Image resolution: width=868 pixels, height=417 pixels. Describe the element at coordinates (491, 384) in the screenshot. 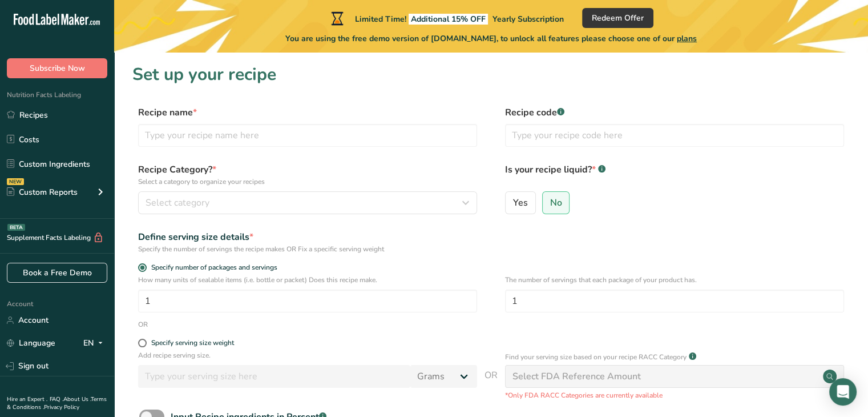

I see `span: OR` at that location.